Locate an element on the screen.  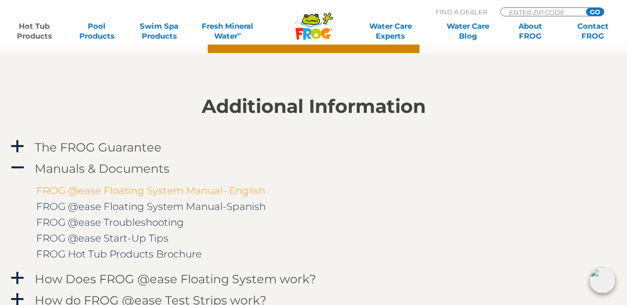
a: a The FROG Guarantee is located at coordinates (314, 147).